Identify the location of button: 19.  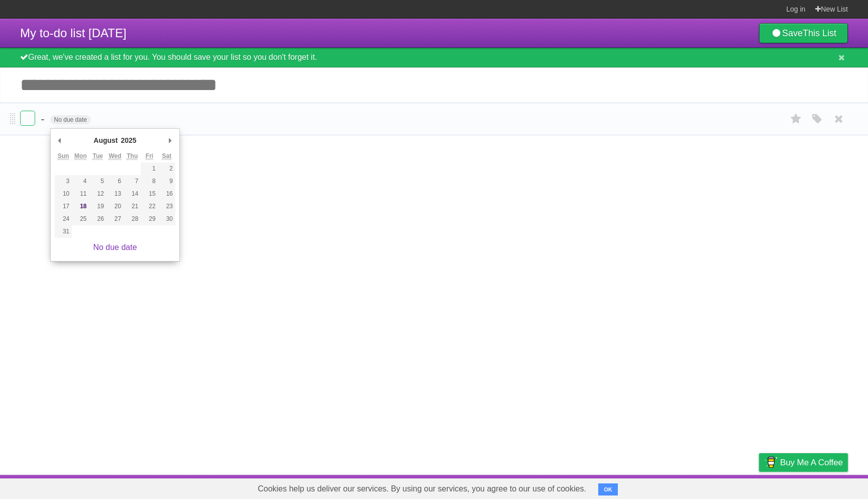
(98, 206).